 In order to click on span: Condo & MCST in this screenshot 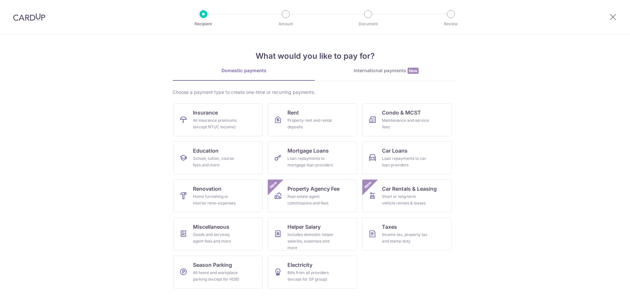, I will do `click(401, 112)`.